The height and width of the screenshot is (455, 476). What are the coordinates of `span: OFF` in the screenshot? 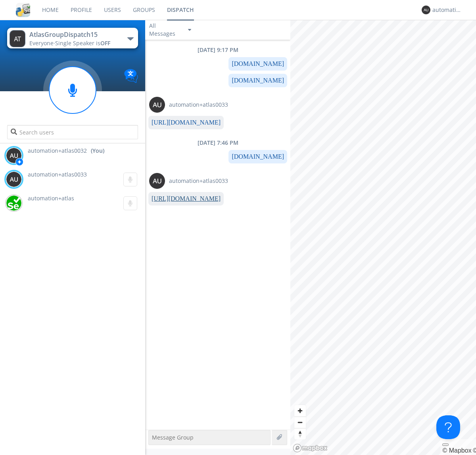 It's located at (105, 43).